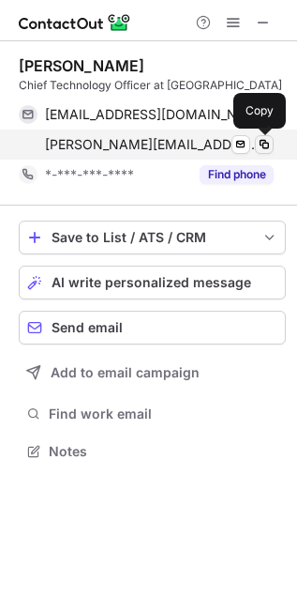 Image resolution: width=297 pixels, height=598 pixels. What do you see at coordinates (236, 175) in the screenshot?
I see `button: Reveal Button` at bounding box center [236, 175].